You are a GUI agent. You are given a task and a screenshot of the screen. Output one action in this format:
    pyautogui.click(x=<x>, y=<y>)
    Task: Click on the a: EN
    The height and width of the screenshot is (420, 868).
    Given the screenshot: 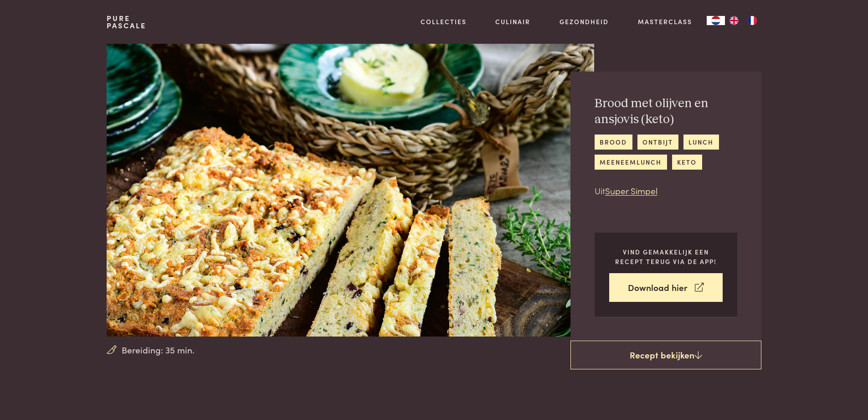 What is the action you would take?
    pyautogui.click(x=734, y=21)
    